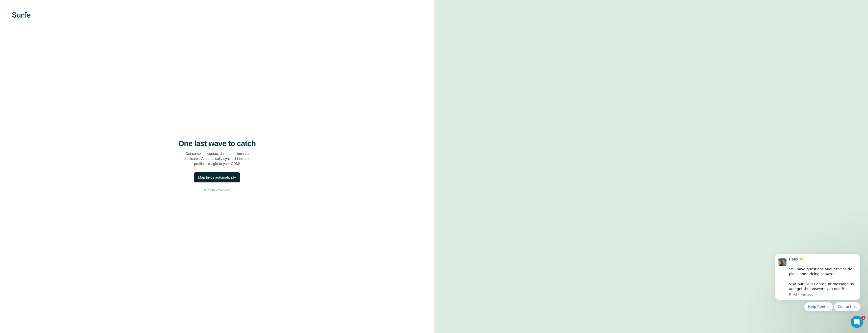  Describe the element at coordinates (217, 177) in the screenshot. I see `div: Map fields automatically` at that location.